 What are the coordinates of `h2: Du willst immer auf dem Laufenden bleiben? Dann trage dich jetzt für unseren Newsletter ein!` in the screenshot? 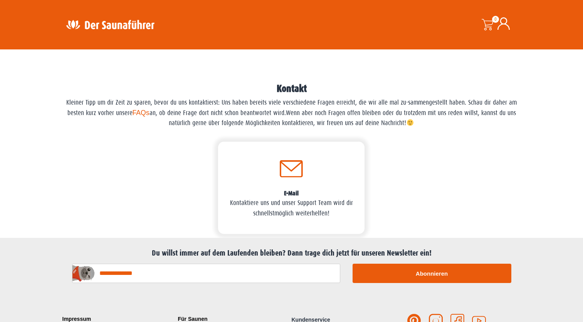 It's located at (292, 253).